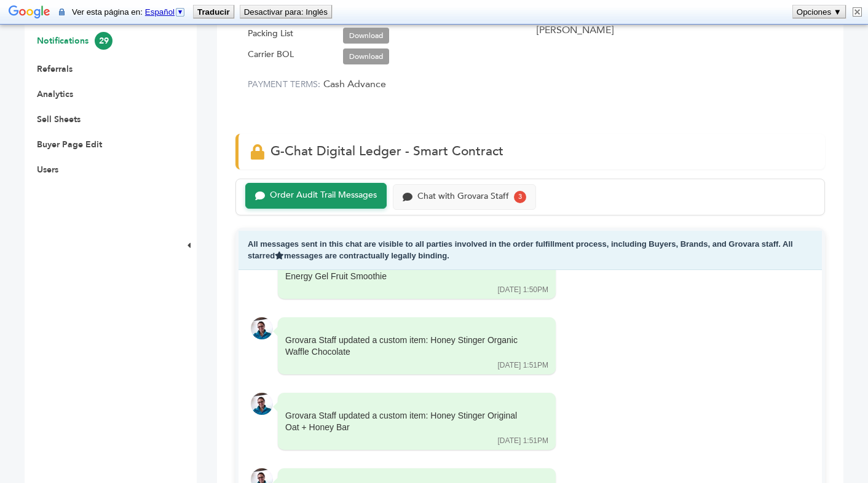 The height and width of the screenshot is (483, 868). Describe the element at coordinates (857, 11) in the screenshot. I see `a: Cerrar` at that location.